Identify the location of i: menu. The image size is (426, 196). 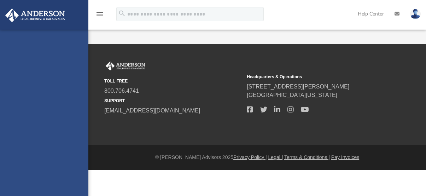
(100, 14).